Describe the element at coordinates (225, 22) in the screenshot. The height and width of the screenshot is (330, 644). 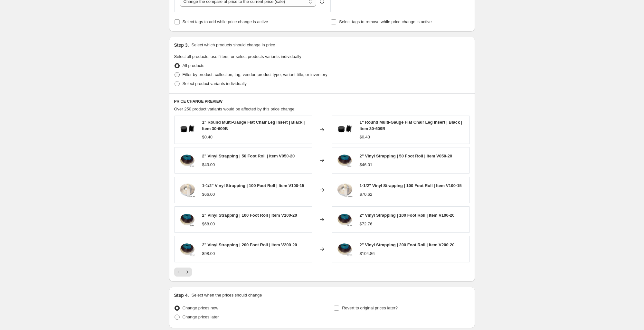
I see `span: Select tags to add while price change is active` at that location.